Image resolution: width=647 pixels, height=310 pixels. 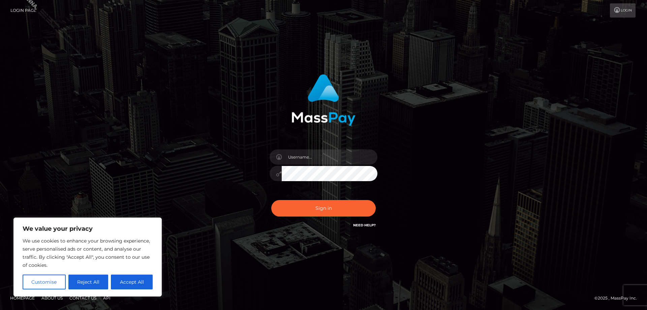 I want to click on button: Customise, so click(x=44, y=282).